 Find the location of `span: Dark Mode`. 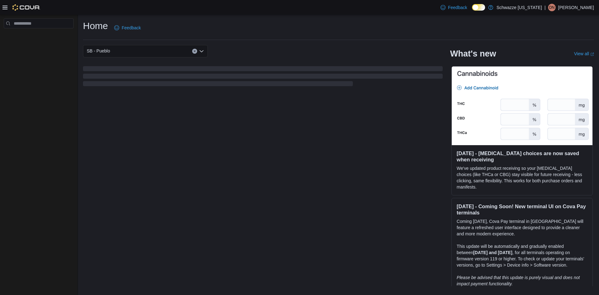

span: Dark Mode is located at coordinates (472, 11).